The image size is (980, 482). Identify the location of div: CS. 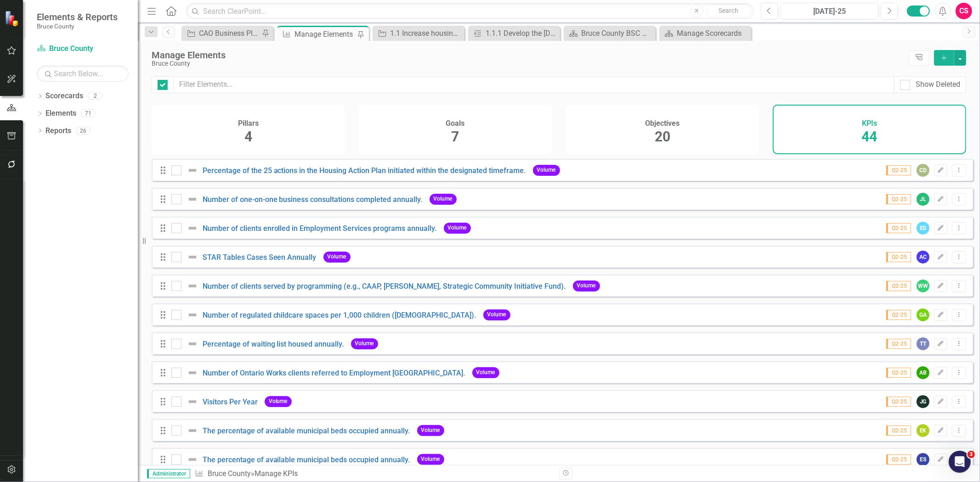
(964, 11).